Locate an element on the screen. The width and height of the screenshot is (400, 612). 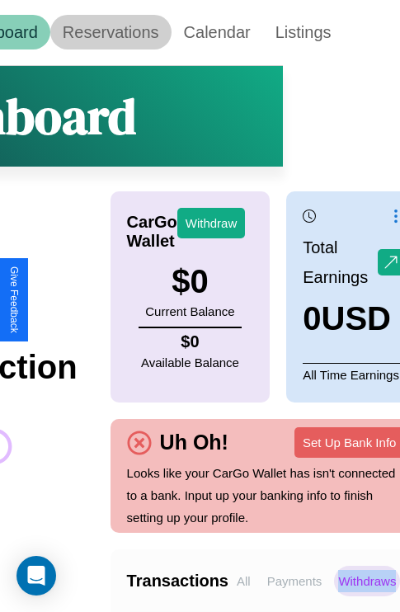
h4: Transactions is located at coordinates (177, 581).